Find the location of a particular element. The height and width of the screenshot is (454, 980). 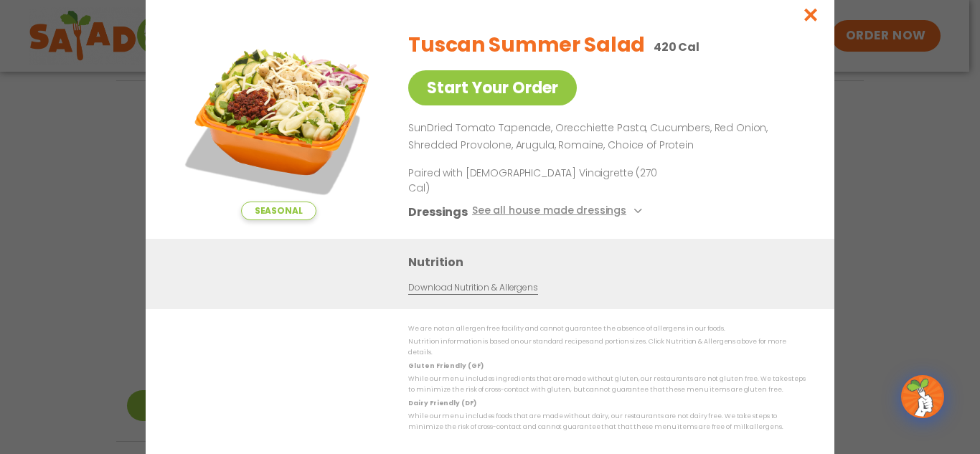

h3: Nutrition is located at coordinates (610, 261).